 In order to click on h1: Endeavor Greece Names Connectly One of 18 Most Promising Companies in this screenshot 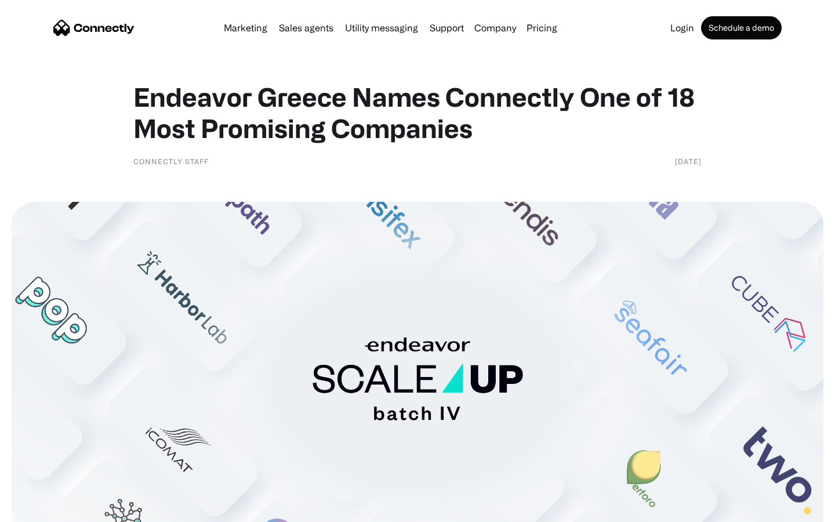, I will do `click(418, 112)`.